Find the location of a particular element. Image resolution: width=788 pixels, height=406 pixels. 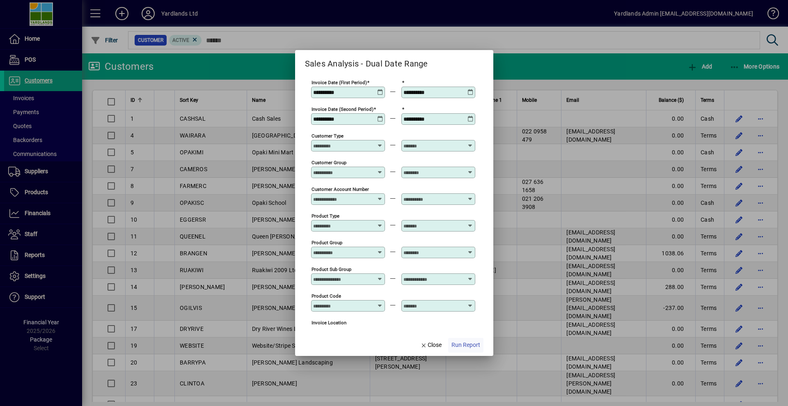

mat-label: Invoice Date (First Period) is located at coordinates (339, 82).